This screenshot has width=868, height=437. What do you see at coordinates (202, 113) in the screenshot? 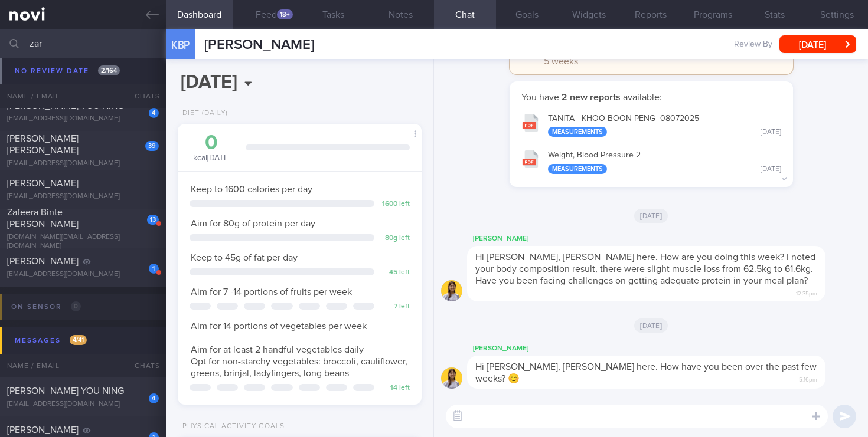
I see `div: Diet (Daily)` at bounding box center [202, 113].